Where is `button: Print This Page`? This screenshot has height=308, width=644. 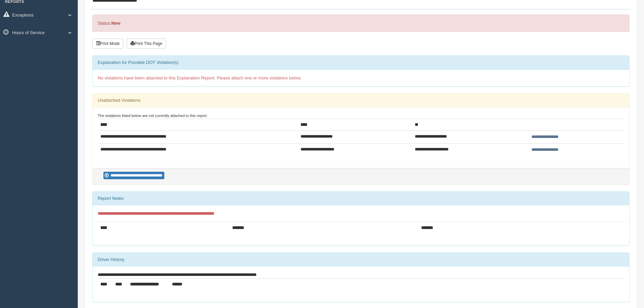
button: Print This Page is located at coordinates (147, 44).